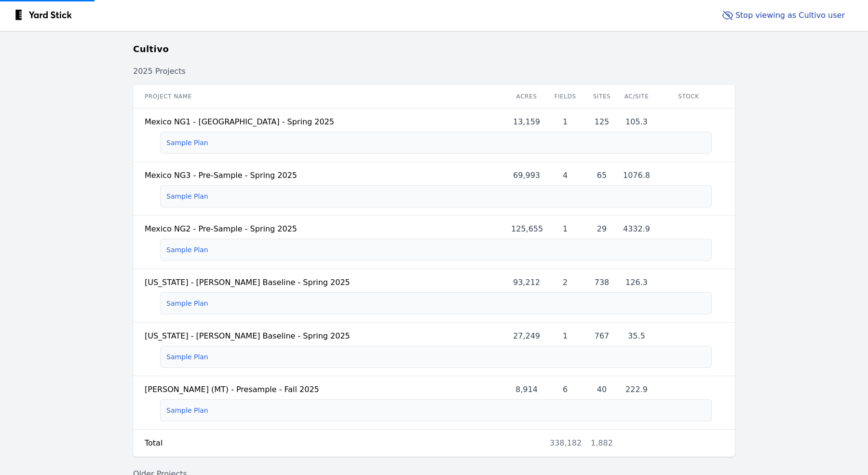 The width and height of the screenshot is (868, 475). What do you see at coordinates (527, 283) in the screenshot?
I see `div: 93,212` at bounding box center [527, 283].